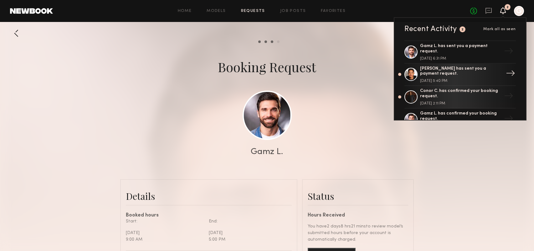 Image resolution: width=534 pixels, height=251 pixels. What do you see at coordinates (209, 215) in the screenshot?
I see `div: Booked hours` at bounding box center [209, 215].